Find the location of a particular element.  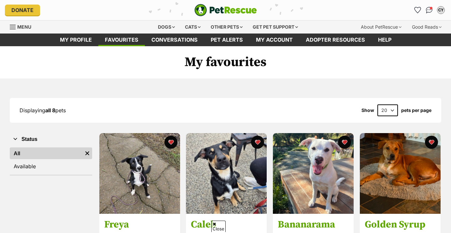

strong: all 8 is located at coordinates (50, 110).